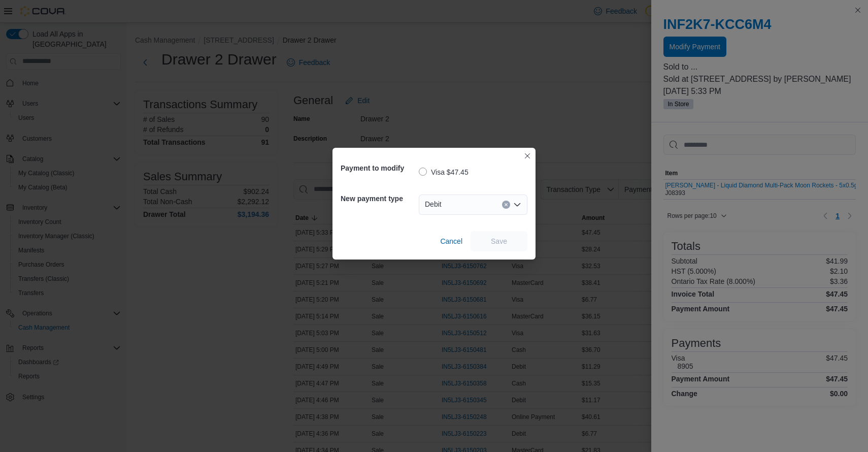 Image resolution: width=868 pixels, height=452 pixels. I want to click on button: Open list of options, so click(518, 204).